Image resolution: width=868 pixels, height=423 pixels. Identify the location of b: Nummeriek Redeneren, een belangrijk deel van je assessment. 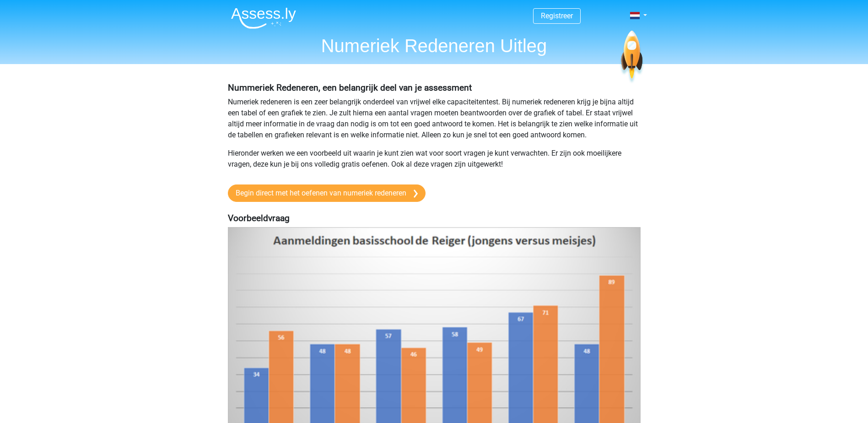
(349, 87).